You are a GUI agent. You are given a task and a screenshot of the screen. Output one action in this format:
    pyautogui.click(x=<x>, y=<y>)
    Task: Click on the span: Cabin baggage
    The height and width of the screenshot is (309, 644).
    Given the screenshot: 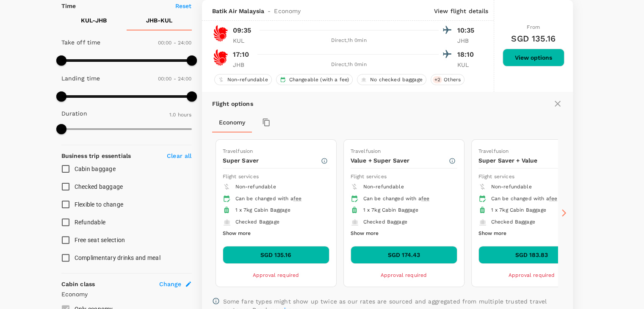 What is the action you would take?
    pyautogui.click(x=95, y=169)
    